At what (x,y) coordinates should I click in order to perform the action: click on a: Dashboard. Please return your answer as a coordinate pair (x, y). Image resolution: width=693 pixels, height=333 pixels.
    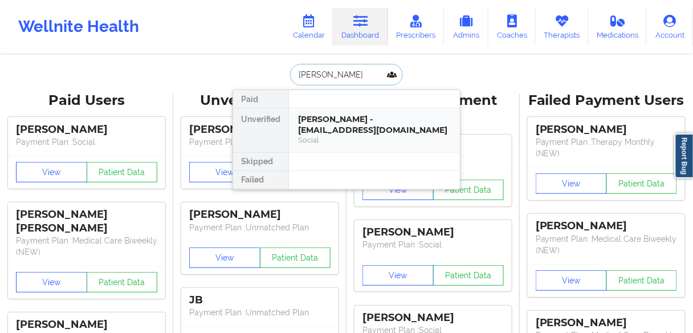
    Looking at the image, I should click on (361, 27).